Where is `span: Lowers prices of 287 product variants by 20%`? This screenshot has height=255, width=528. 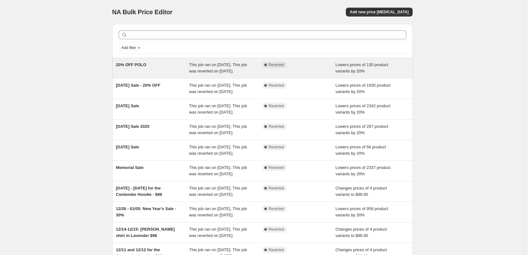
span: Lowers prices of 287 product variants by 20% is located at coordinates (362, 129).